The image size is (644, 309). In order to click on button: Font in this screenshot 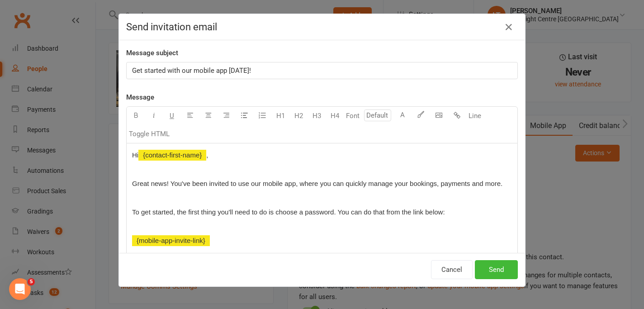, I will do `click(353, 116)`.